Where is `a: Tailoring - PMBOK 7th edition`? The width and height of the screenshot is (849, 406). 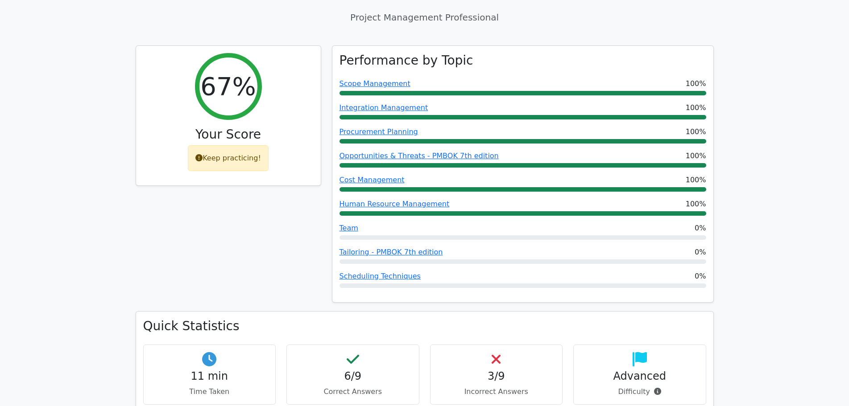
a: Tailoring - PMBOK 7th edition is located at coordinates (391, 252).